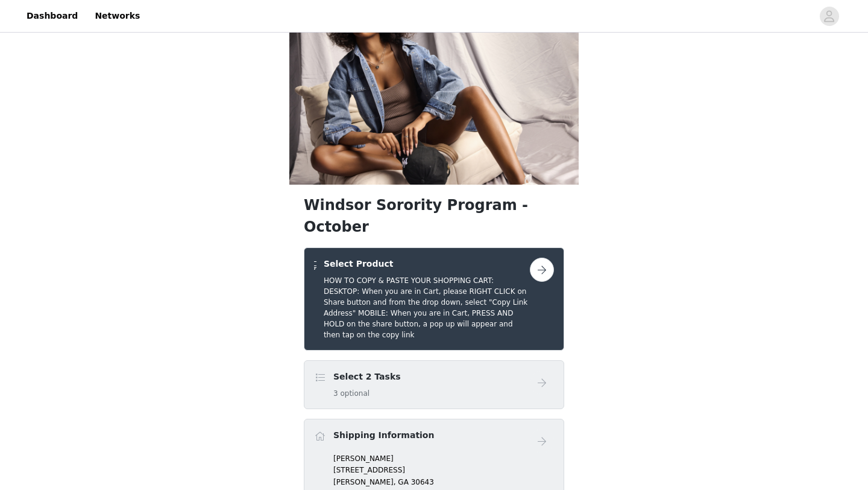 The height and width of the screenshot is (490, 868). Describe the element at coordinates (367, 377) in the screenshot. I see `h4: Select 2 Tasks` at that location.